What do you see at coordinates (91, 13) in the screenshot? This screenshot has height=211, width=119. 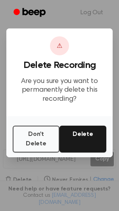 I see `a: Log Out` at bounding box center [91, 13].